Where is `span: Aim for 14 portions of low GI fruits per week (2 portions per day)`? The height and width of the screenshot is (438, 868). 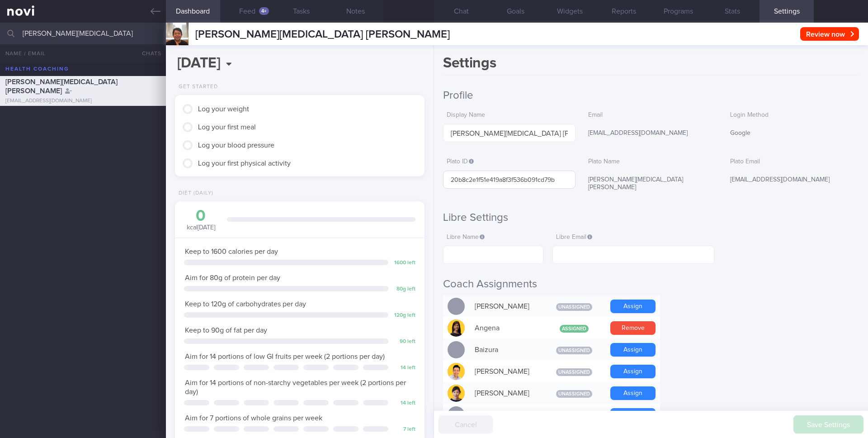 span: Aim for 14 portions of low GI fruits per week (2 portions per day) is located at coordinates (285, 356).